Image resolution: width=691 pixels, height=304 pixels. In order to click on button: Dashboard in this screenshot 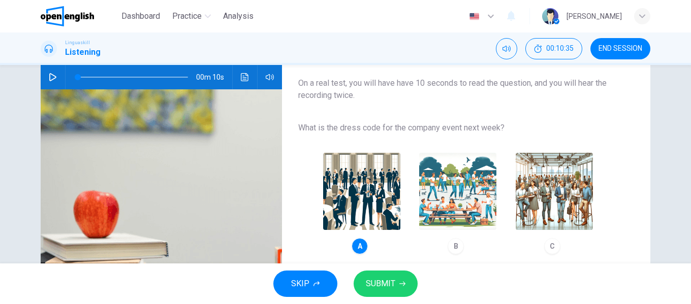, I will do `click(141, 16)`.